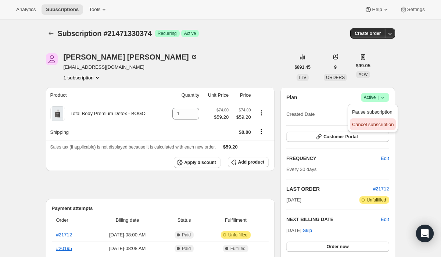  Describe the element at coordinates (105, 113) in the screenshot. I see `div: Total Body Premium Detox - BOGO` at that location.